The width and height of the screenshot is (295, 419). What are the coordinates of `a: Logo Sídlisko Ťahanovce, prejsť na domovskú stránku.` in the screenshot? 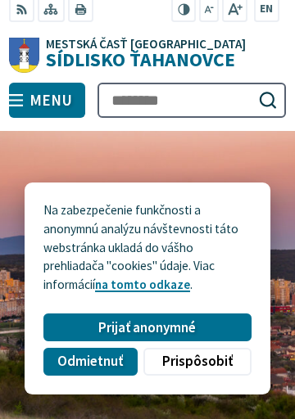 It's located at (146, 56).